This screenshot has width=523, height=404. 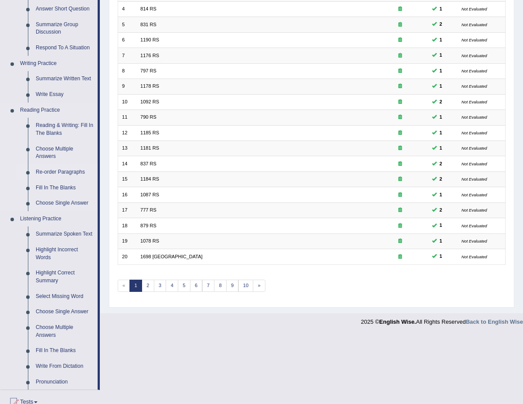 I want to click on a: Choose Multiple Answers, so click(x=64, y=331).